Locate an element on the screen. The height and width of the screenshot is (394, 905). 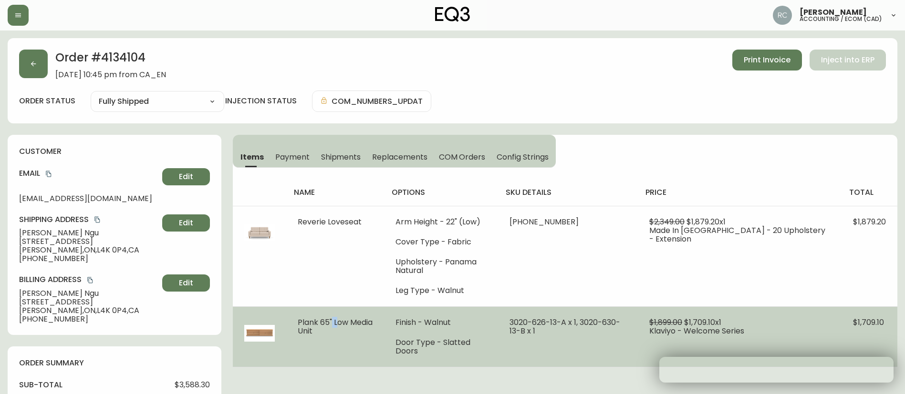
h4: total is located at coordinates (869, 193).